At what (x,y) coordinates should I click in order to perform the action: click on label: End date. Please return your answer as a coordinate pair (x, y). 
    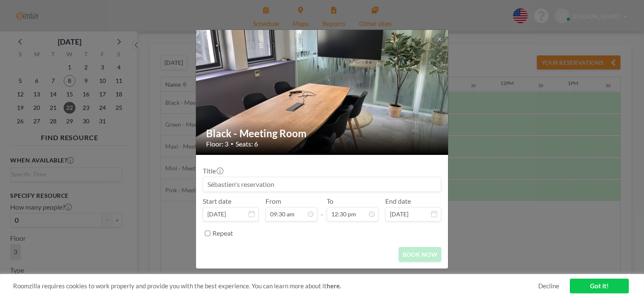
    Looking at the image, I should click on (398, 202).